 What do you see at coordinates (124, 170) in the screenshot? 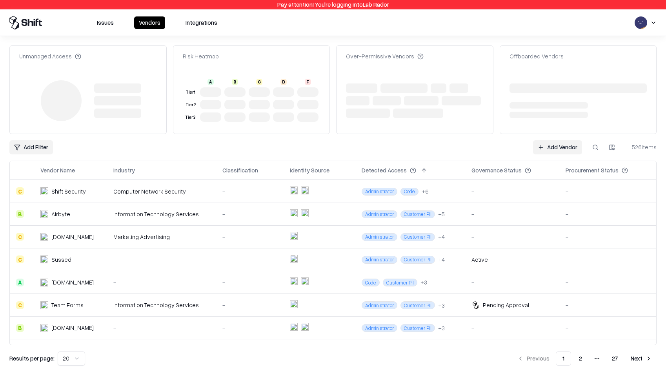
I see `div: Industry` at bounding box center [124, 170].